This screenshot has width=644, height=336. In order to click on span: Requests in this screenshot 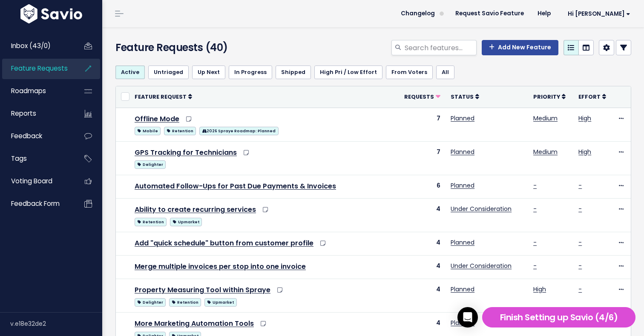, I will do `click(419, 96)`.